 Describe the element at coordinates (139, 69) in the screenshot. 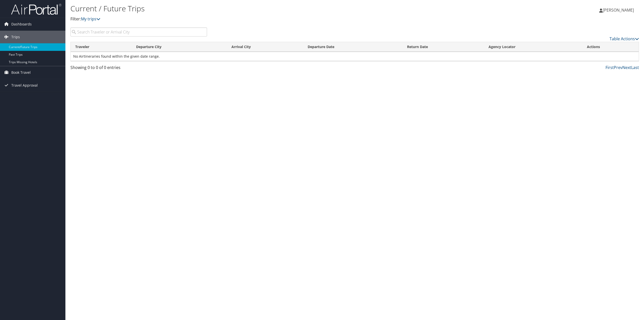

I see `div: Showing 0 to 0 of 0 entries` at that location.